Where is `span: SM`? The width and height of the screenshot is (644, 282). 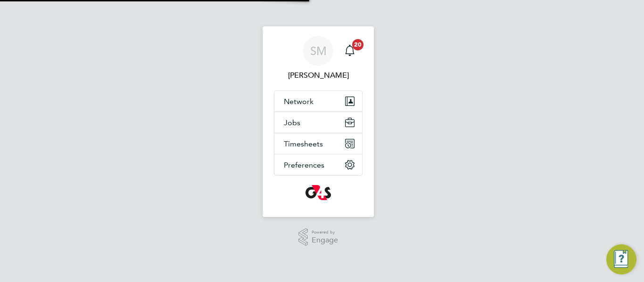 span: SM is located at coordinates (318, 51).